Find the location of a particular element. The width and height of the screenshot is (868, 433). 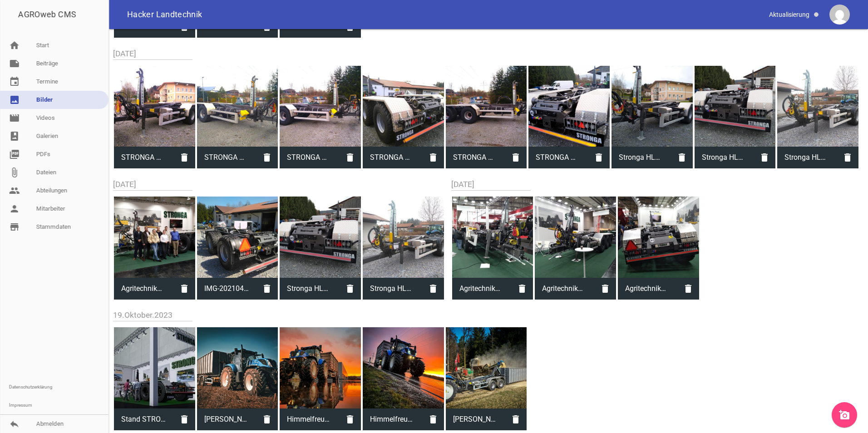

span: Stronga HL210 Lager 5.jpg is located at coordinates (641, 158).